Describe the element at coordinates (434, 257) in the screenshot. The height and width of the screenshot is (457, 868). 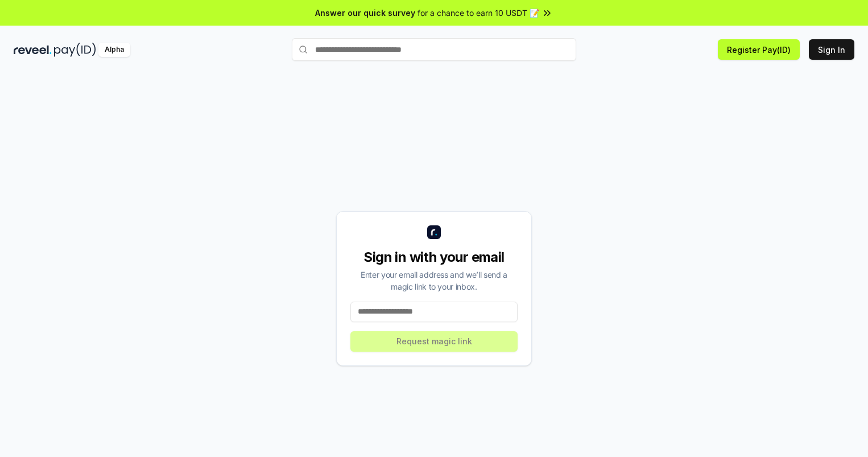
I see `div: Sign in with your email` at that location.